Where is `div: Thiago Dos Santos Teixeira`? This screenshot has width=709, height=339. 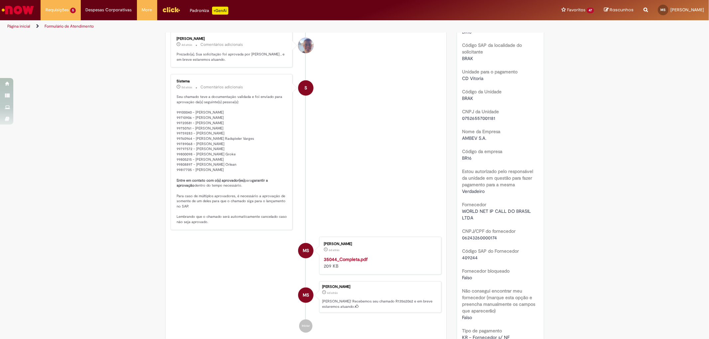 div: Thiago Dos Santos Teixeira is located at coordinates (306, 46).